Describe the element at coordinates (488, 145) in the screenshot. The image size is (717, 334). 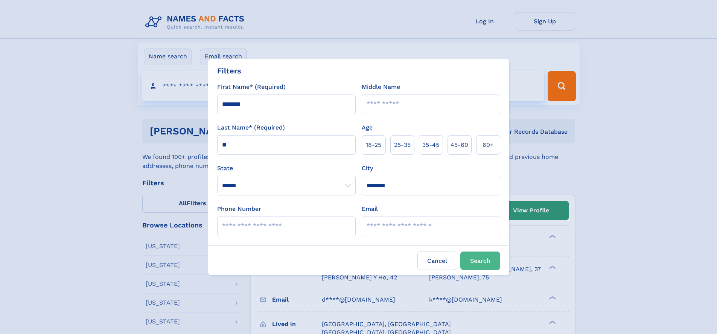
I see `span: 60+` at that location.